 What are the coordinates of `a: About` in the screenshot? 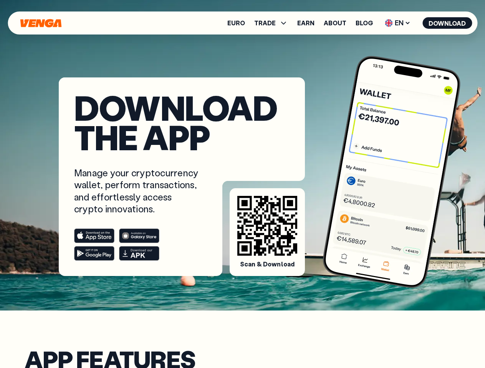 It's located at (335, 23).